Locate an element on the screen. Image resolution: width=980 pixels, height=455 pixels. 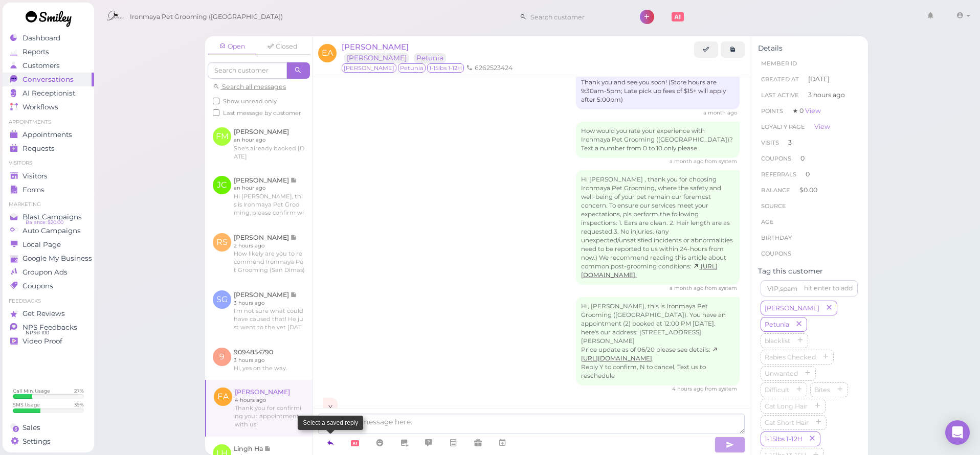
span: 07/25/2025 02:43pm is located at coordinates (687, 161).